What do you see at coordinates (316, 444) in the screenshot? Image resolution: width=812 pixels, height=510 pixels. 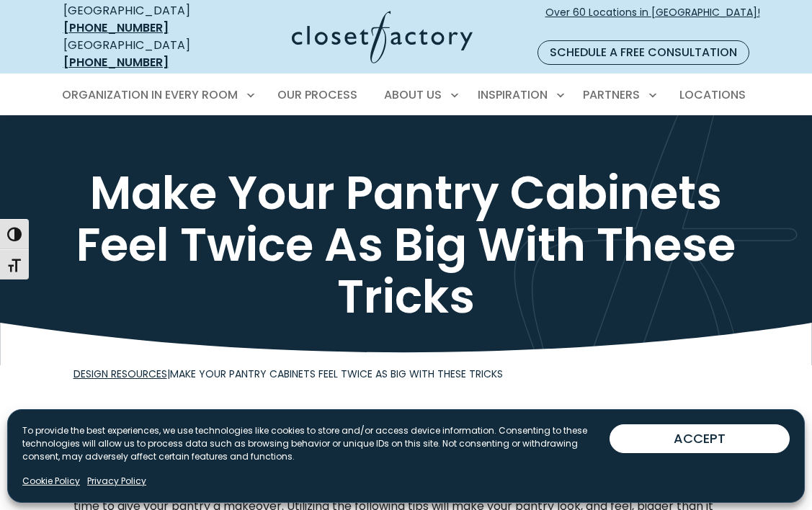 I see `p: To provide the best experiences, we use technologies like cookies to store and/or access device i...` at bounding box center [316, 444].